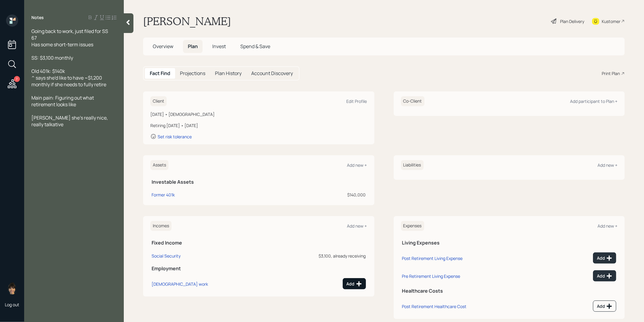 The width and height of the screenshot is (644, 322). I want to click on div: Former 401k, so click(163, 194).